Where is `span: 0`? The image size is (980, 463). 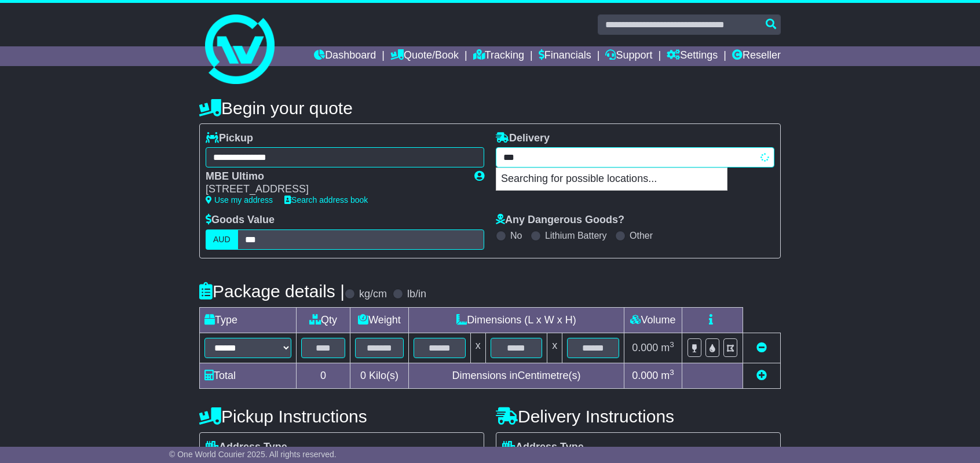 span: 0 is located at coordinates (363, 376).